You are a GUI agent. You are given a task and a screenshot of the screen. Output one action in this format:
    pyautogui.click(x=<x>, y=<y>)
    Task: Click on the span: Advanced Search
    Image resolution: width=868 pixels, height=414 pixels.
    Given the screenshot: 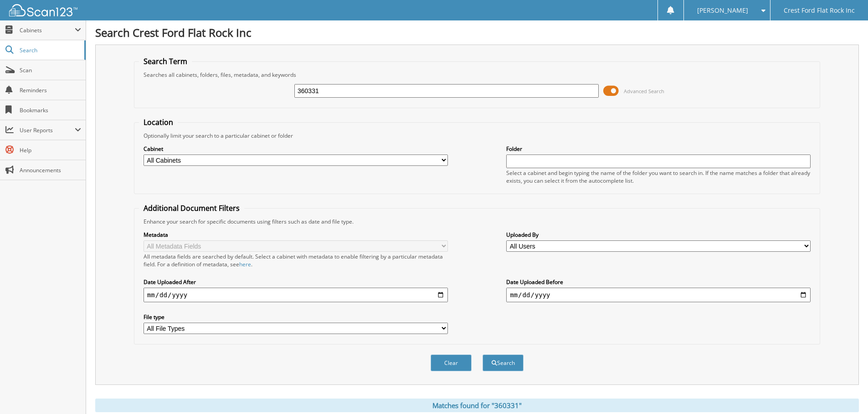 What is the action you would take?
    pyautogui.click(x=644, y=91)
    